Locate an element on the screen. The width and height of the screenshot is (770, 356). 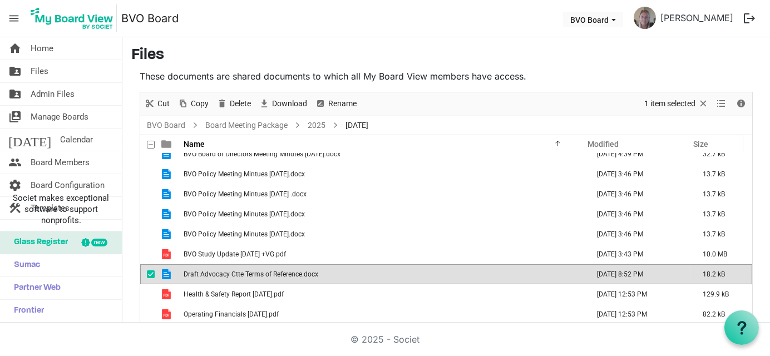
td: May 26, 2025 4:39 PM column header Modified is located at coordinates (638, 154).